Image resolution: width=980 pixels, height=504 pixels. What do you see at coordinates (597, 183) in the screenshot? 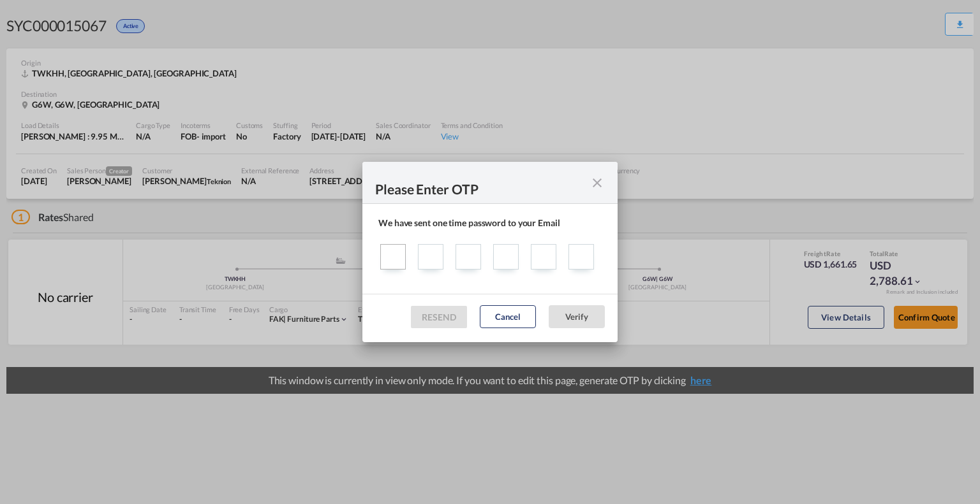
I see `md-icon: icon-close` at bounding box center [597, 183].